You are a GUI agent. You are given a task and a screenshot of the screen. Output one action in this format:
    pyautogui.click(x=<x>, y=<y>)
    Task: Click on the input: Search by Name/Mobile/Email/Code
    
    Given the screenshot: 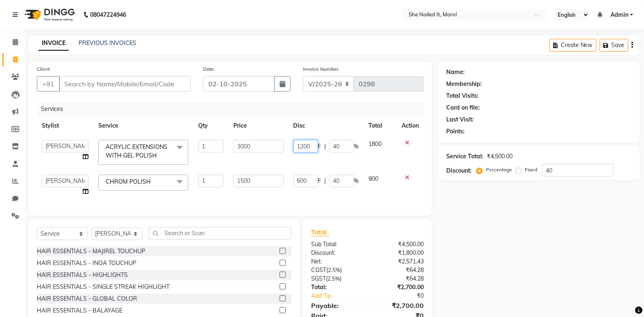 What is the action you would take?
    pyautogui.click(x=125, y=83)
    